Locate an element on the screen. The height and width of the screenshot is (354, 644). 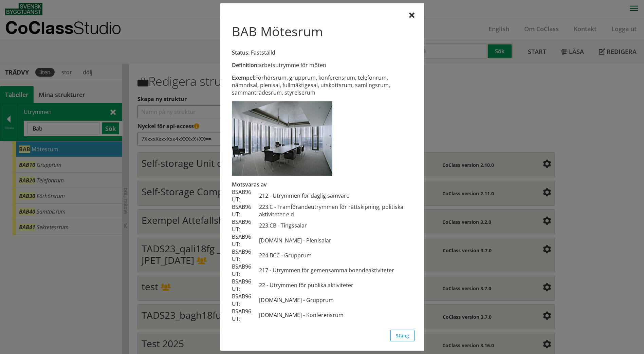
span: Fastställd is located at coordinates (263, 53).